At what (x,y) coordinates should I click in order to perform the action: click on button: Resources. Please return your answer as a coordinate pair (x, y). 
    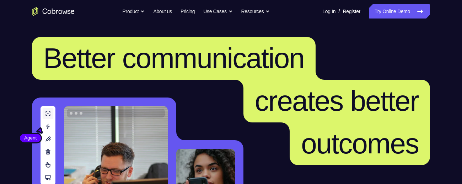
    Looking at the image, I should click on (256, 11).